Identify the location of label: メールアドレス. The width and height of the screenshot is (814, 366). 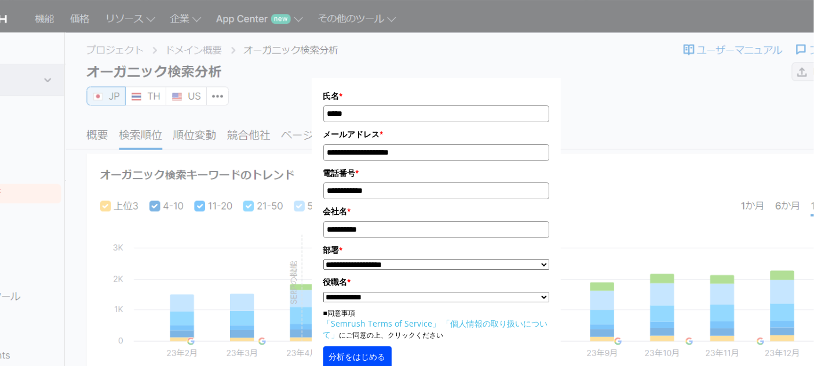
(436, 134).